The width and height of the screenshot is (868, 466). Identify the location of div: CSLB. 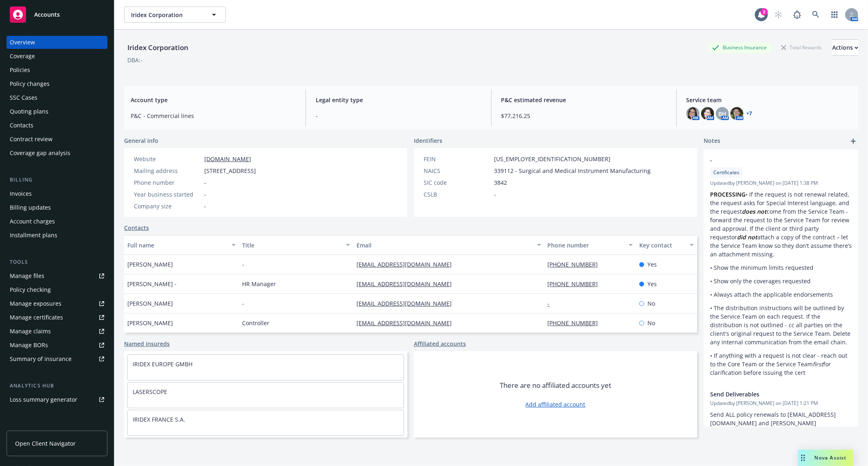
(457, 194).